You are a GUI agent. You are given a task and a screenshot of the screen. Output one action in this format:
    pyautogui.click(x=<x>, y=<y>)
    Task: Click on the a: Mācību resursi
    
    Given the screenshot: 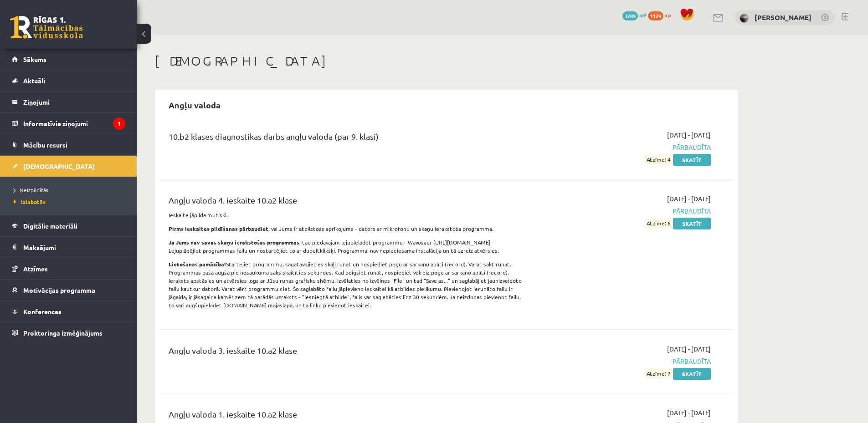 What is the action you would take?
    pyautogui.click(x=68, y=145)
    